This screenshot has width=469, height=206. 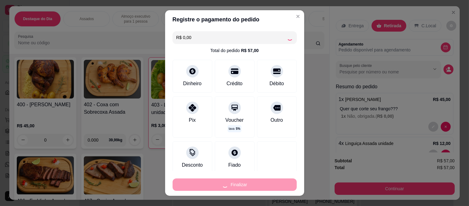 What do you see at coordinates (290, 38) in the screenshot?
I see `div: Loading` at bounding box center [290, 38].